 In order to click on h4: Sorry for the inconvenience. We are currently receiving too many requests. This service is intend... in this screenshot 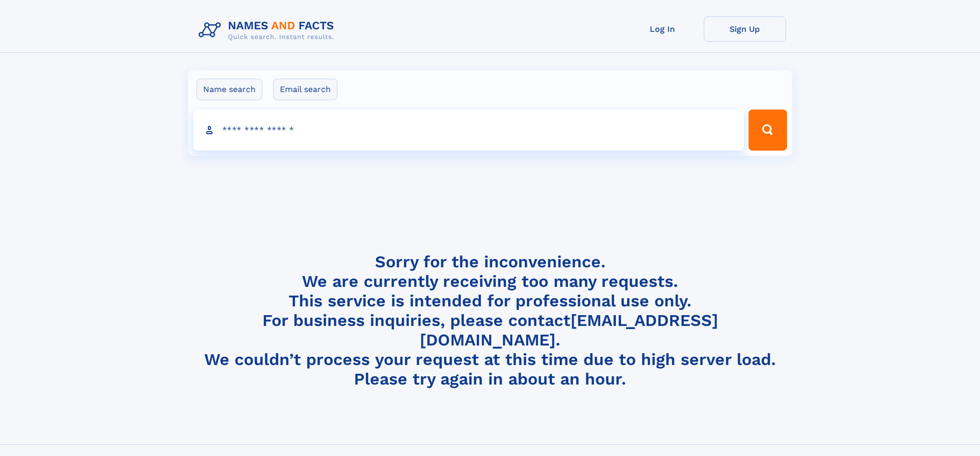, I will do `click(490, 320)`.